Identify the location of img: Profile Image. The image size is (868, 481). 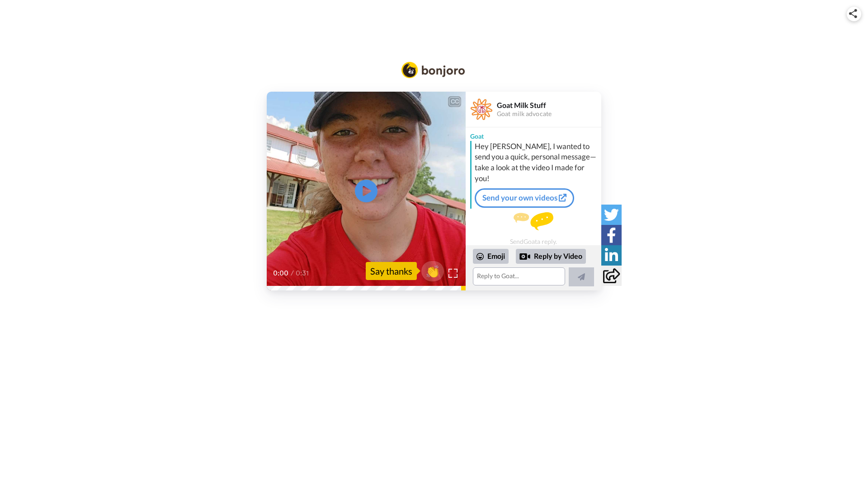
(481, 109).